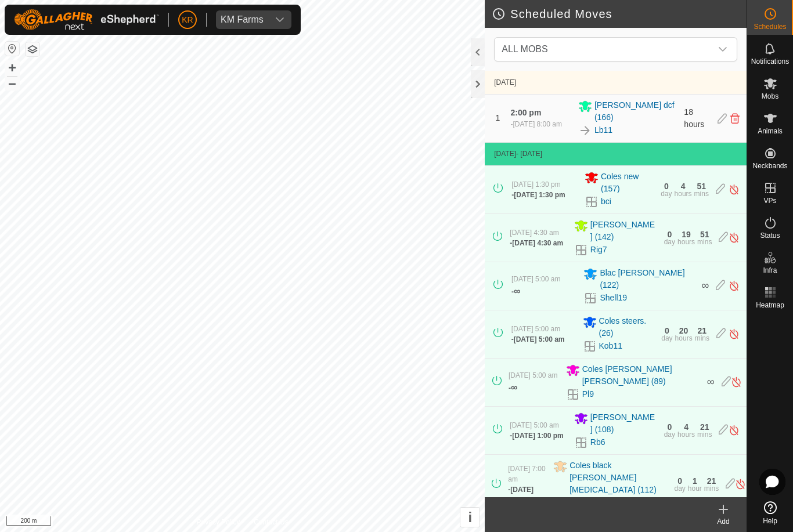  What do you see at coordinates (770, 131) in the screenshot?
I see `span: Animals` at bounding box center [770, 131].